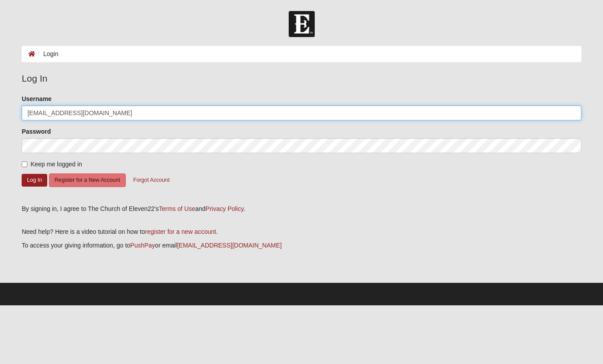  Describe the element at coordinates (142, 245) in the screenshot. I see `a: PushPay` at that location.